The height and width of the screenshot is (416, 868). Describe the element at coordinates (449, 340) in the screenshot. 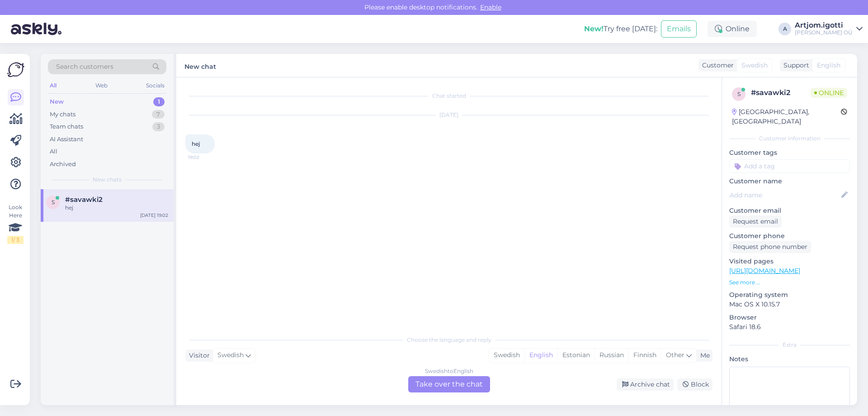

I see `div: Choose the language and reply` at that location.